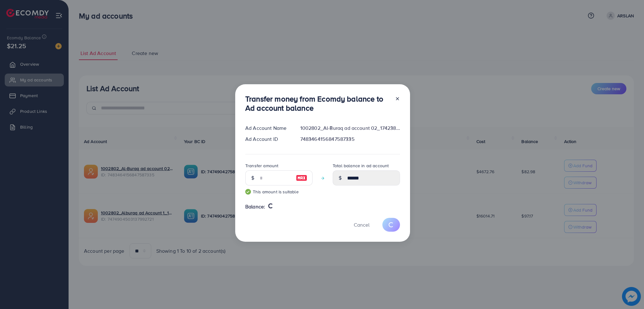 Image resolution: width=644 pixels, height=309 pixels. What do you see at coordinates (362, 225) in the screenshot?
I see `span: Cancel` at bounding box center [362, 225].